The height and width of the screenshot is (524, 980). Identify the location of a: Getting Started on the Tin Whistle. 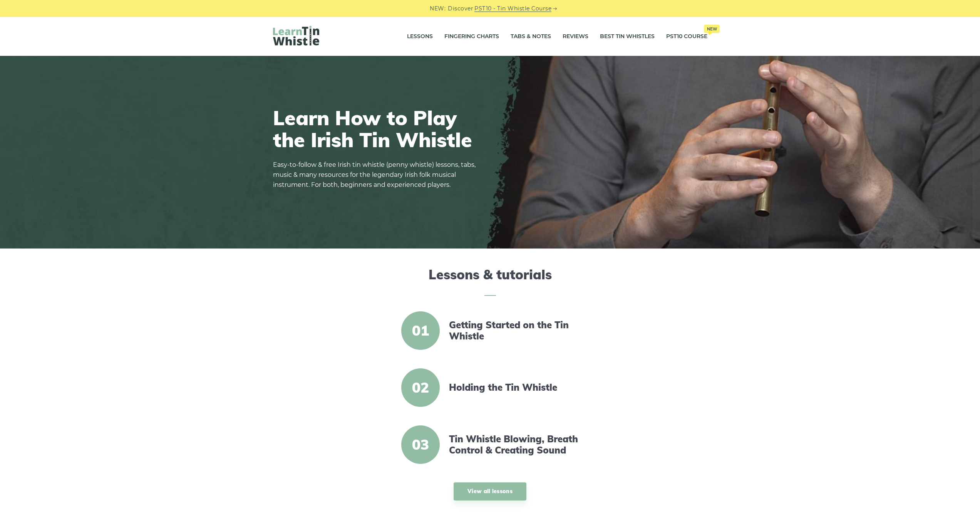
(515, 331).